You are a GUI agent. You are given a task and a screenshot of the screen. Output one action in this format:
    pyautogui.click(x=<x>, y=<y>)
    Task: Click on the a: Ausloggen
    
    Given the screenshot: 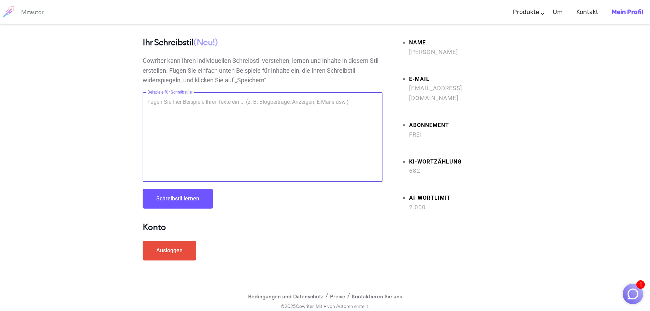 What is the action you would take?
    pyautogui.click(x=169, y=250)
    